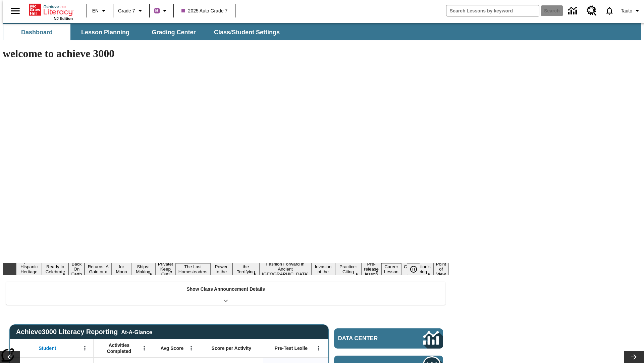 Image resolution: width=644 pixels, height=363 pixels. Describe the element at coordinates (631, 11) in the screenshot. I see `button: Profile/Settings` at that location.